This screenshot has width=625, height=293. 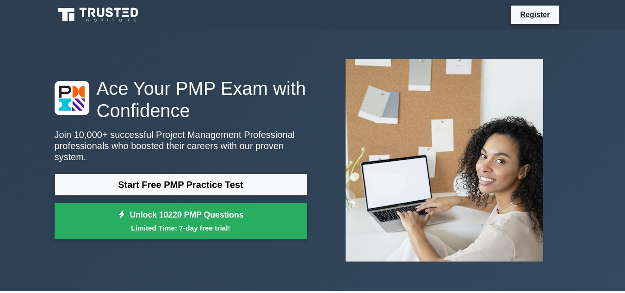 I want to click on p: Join 10,000+ successful Project Management Professional professionals who boosted their careers w..., so click(x=181, y=146).